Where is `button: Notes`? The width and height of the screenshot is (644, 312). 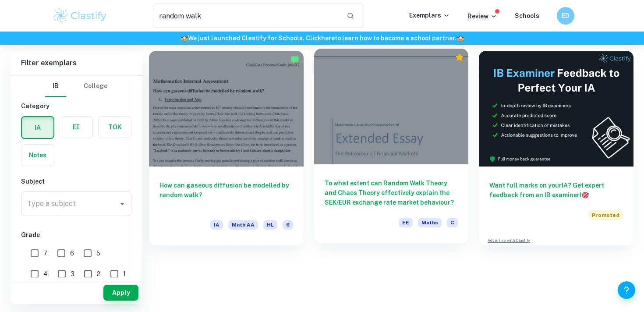 button: Notes is located at coordinates (38, 155).